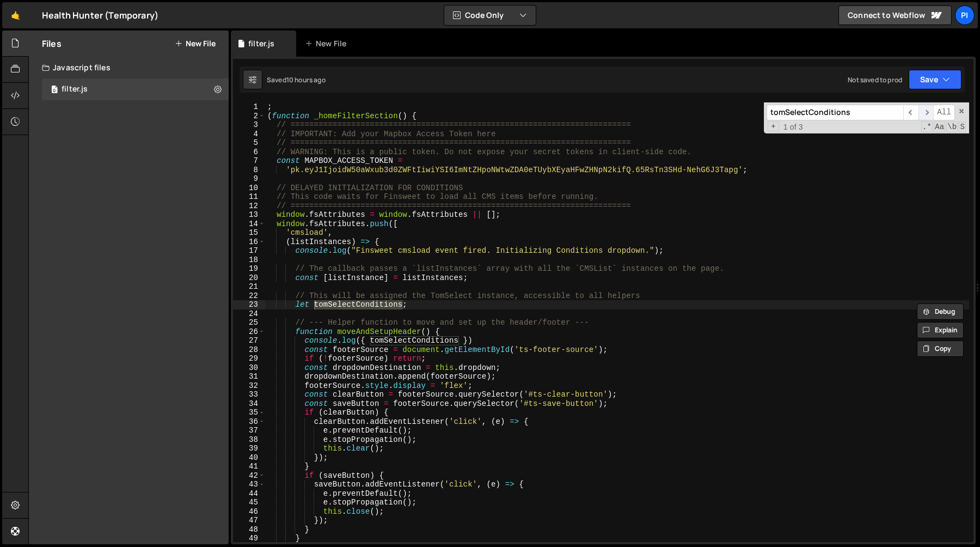 Image resolution: width=980 pixels, height=547 pixels. What do you see at coordinates (965, 15) in the screenshot?
I see `div: Pi` at bounding box center [965, 15].